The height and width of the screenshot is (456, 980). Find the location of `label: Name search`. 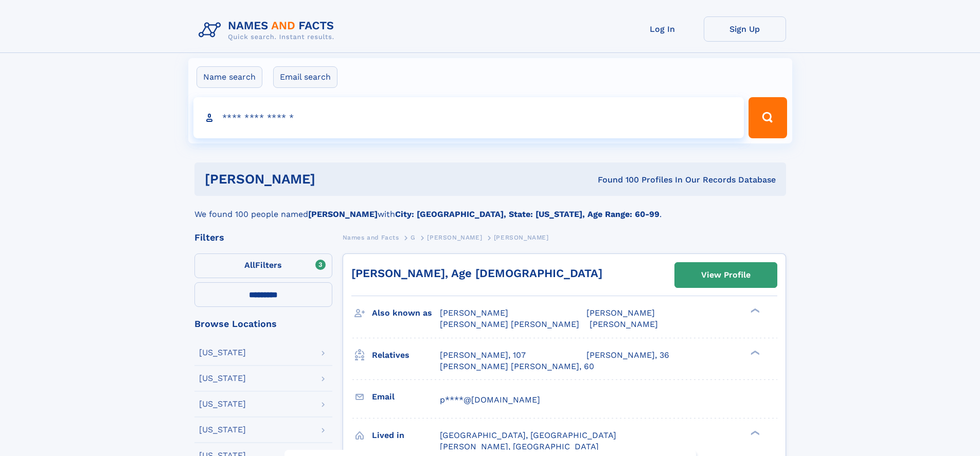

label: Name search is located at coordinates (230, 77).